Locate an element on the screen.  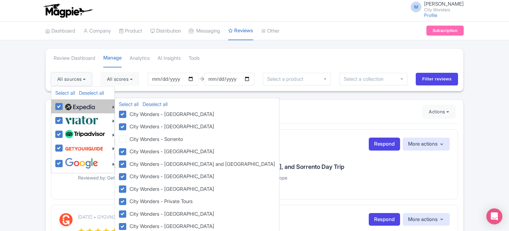
img: get_your_guide-5a6366678479520ec94e3f9d2b9f304b.svg is located at coordinates (84, 149).